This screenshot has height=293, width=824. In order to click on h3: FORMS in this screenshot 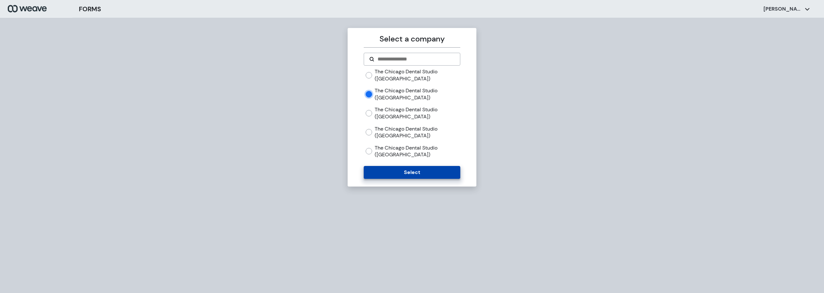, I will do `click(90, 9)`.